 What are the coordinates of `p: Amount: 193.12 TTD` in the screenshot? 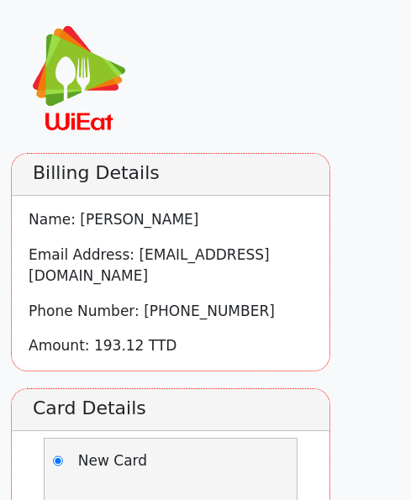 It's located at (179, 346).